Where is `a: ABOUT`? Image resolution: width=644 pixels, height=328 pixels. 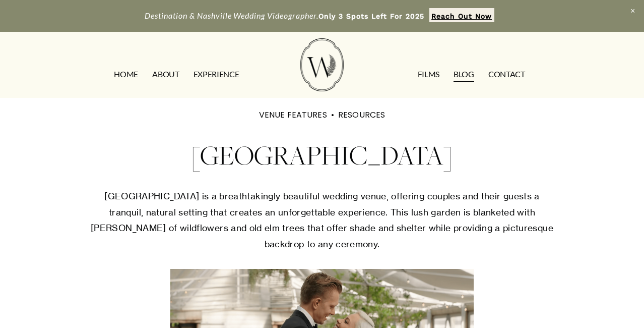
a: ABOUT is located at coordinates (166, 74).